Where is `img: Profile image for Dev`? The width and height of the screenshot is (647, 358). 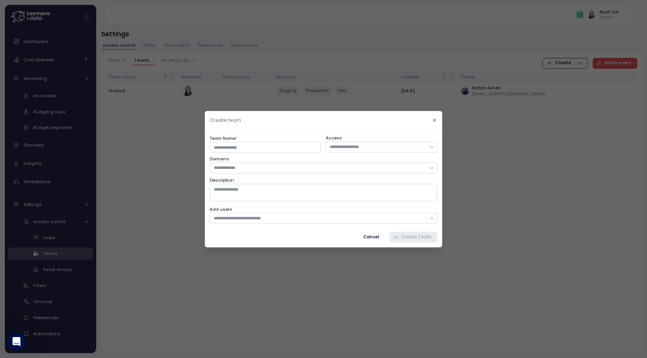 img: Profile image for Dev is located at coordinates (109, 19).